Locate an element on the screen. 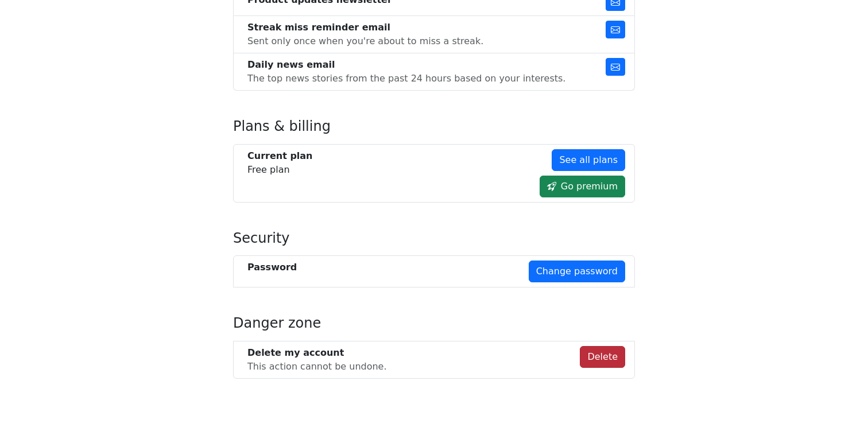  a: See all plans is located at coordinates (588, 160).